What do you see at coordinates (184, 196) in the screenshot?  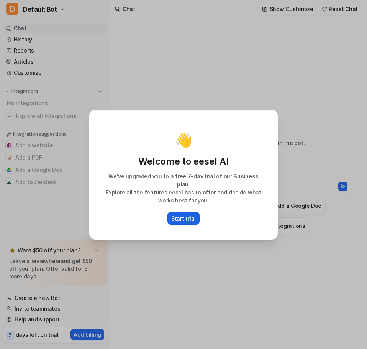 I see `p: Explore all the features eesel has to offer and decide what works best for you.` at bounding box center [184, 196].